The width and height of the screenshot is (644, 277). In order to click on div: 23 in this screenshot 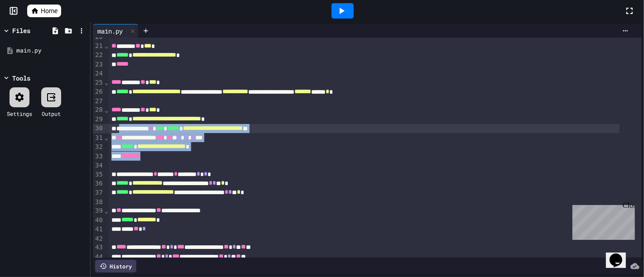, I will do `click(98, 65)`.